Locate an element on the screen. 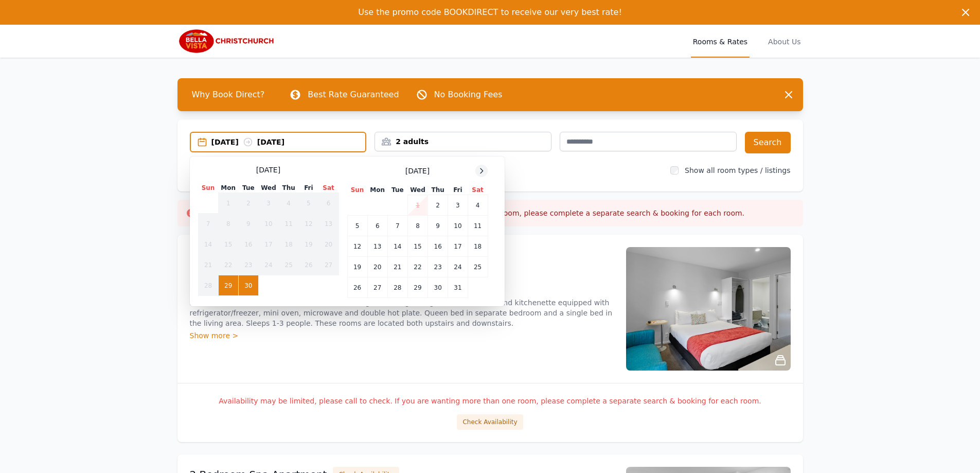  a: Rooms & Rates is located at coordinates (720, 41).